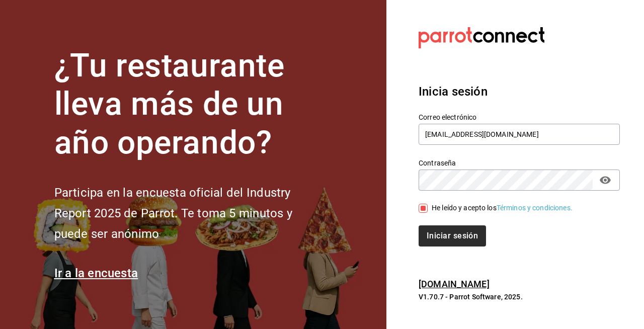  What do you see at coordinates (535, 207) in the screenshot?
I see `a: Términos y condiciones.` at bounding box center [535, 207].